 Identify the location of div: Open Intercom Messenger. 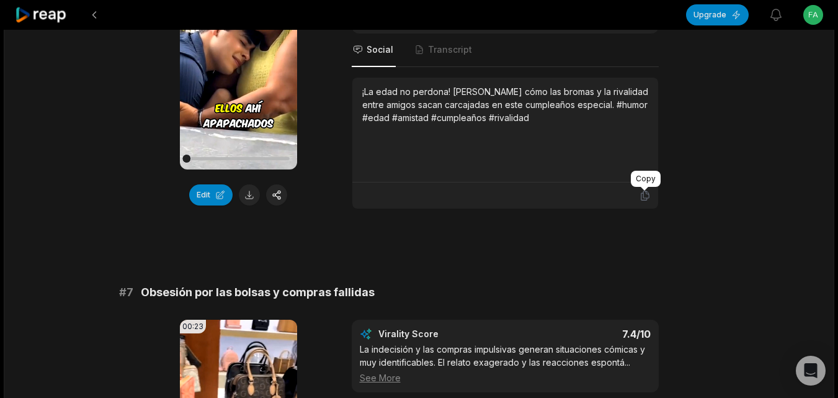
(811, 370).